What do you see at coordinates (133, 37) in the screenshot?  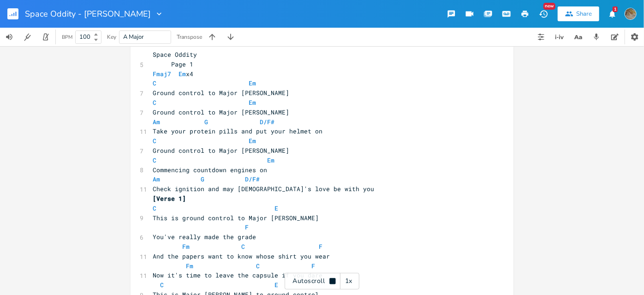 I see `span: A Major` at bounding box center [133, 37].